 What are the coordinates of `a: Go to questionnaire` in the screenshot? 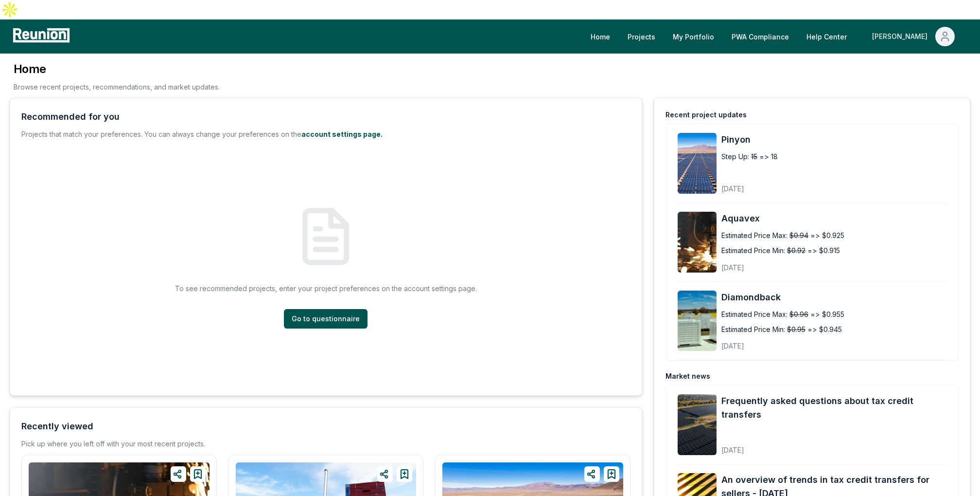 It's located at (326, 319).